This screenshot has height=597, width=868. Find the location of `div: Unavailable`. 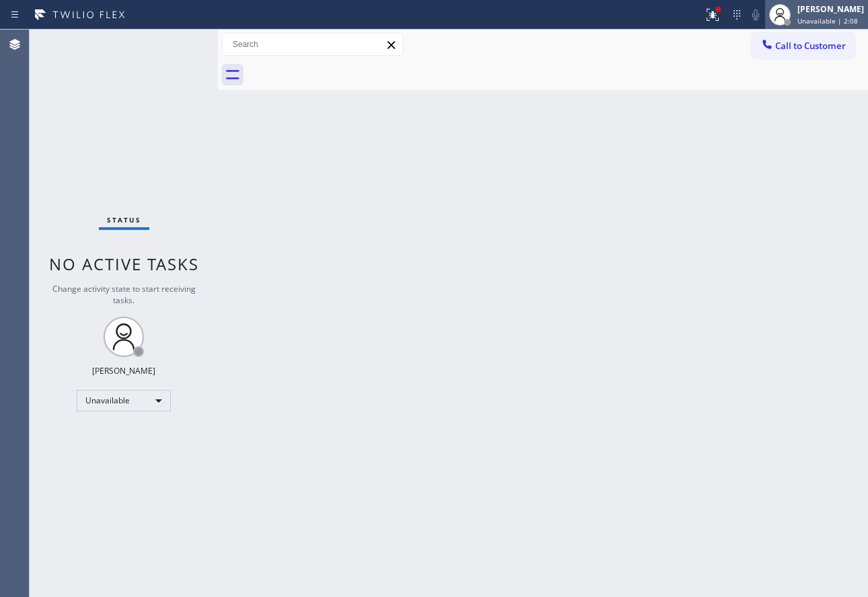

div: Unavailable is located at coordinates (124, 400).